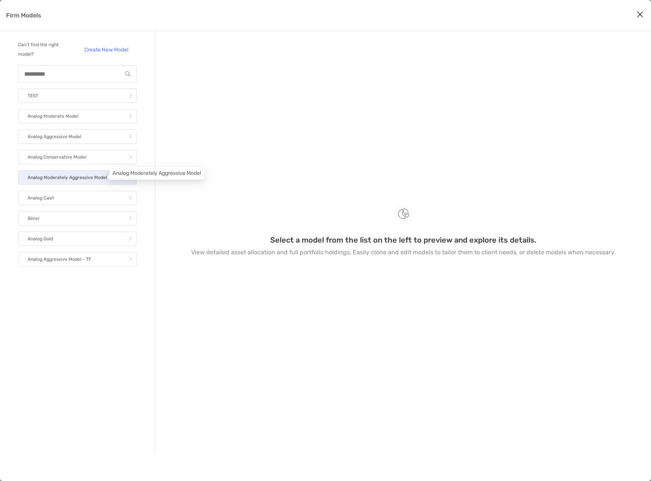 Image resolution: width=651 pixels, height=481 pixels. What do you see at coordinates (41, 198) in the screenshot?
I see `p: Analog Cash` at bounding box center [41, 198].